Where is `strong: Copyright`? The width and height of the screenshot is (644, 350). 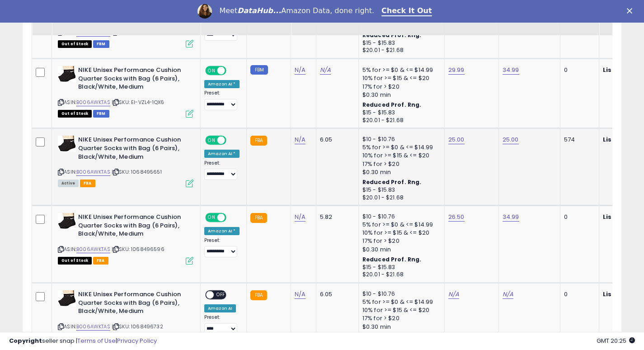
strong: Copyright is located at coordinates (25, 341).